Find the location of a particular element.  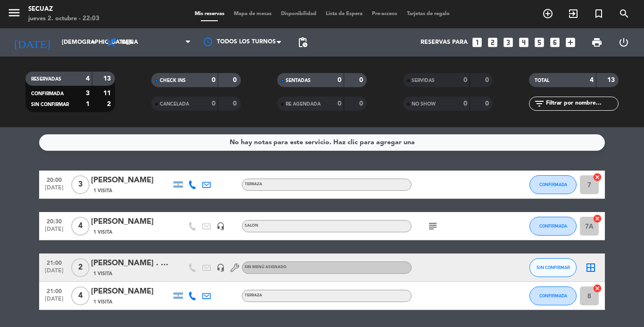

input: Filtrar por nombre... is located at coordinates (581, 104).